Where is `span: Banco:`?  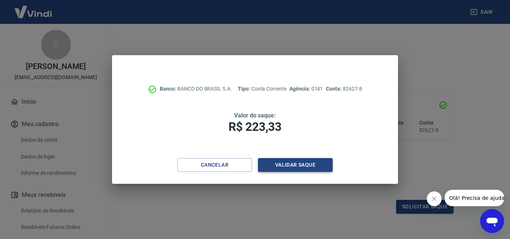 span: Banco: is located at coordinates (168, 89).